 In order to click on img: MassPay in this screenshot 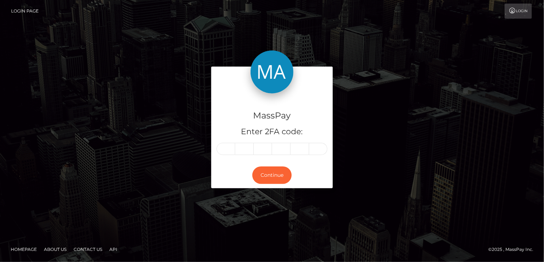, I will do `click(272, 72)`.